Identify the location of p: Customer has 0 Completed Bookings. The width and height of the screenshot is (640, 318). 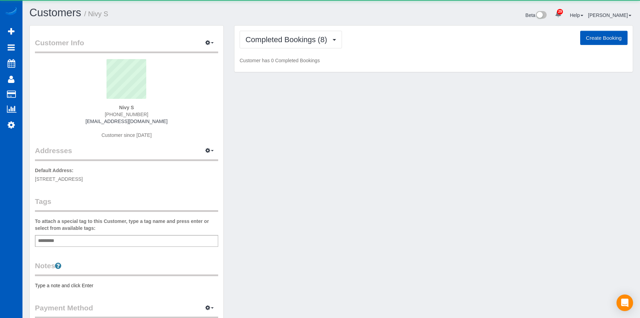
(434, 61).